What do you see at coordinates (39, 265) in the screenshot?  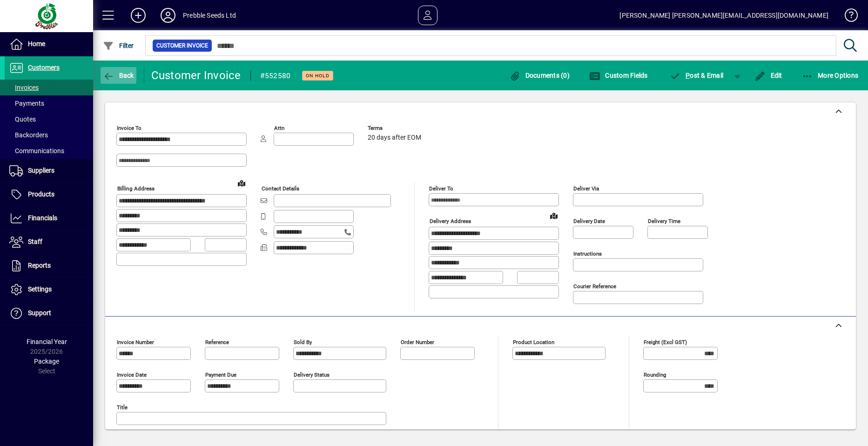 I see `span: Reports` at bounding box center [39, 265].